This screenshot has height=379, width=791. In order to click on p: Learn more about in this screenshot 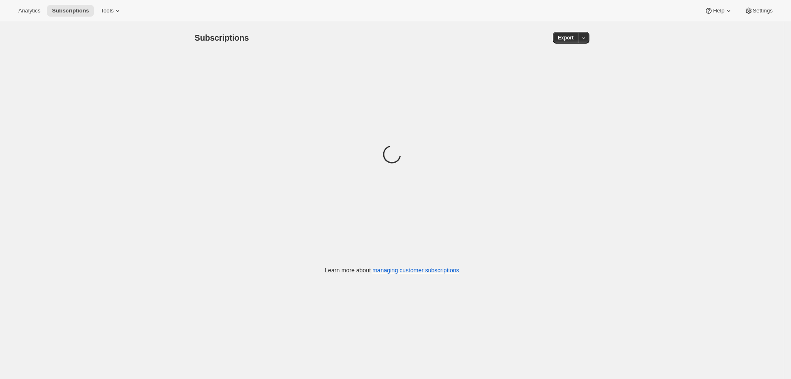, I will do `click(392, 271)`.